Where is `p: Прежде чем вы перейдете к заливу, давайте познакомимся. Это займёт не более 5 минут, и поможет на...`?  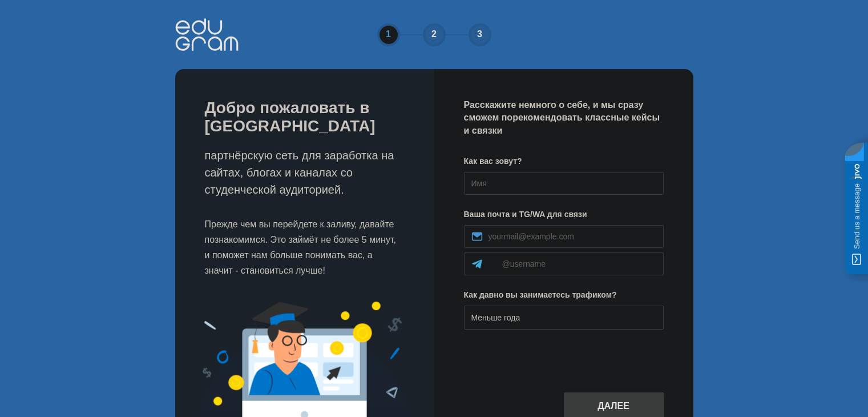
p: Прежде чем вы перейдете к заливу, давайте познакомимся. Это займёт не более 5 минут, и поможет на... is located at coordinates (308, 248).